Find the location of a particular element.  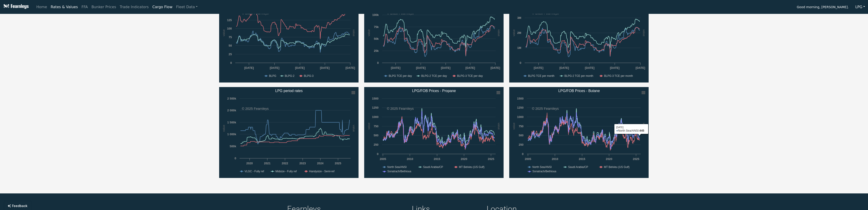

text: 75 is located at coordinates (230, 37).